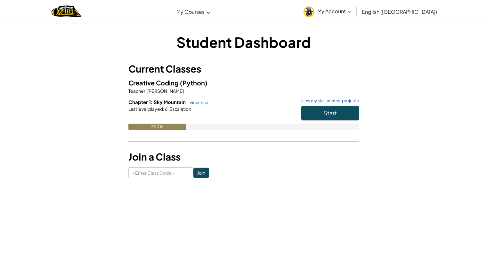  I want to click on h3: Join a Class, so click(244, 156).